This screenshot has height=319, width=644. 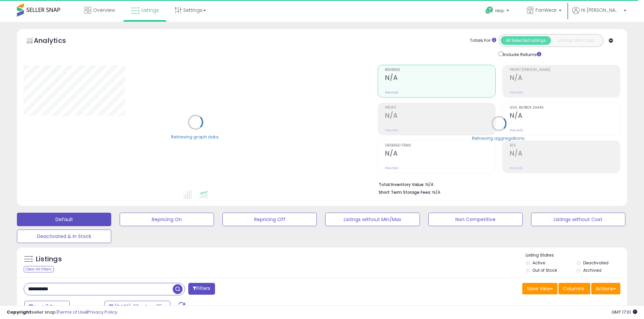 I want to click on a: Privacy Policy, so click(x=103, y=312).